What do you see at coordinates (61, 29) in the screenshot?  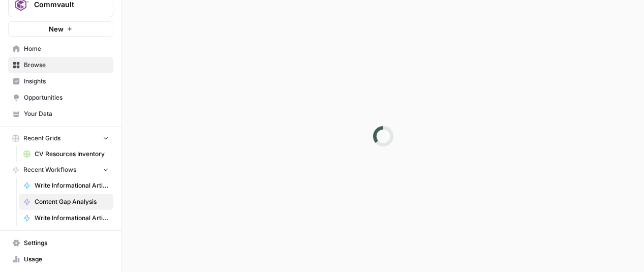 I see `button: New` at bounding box center [61, 29].